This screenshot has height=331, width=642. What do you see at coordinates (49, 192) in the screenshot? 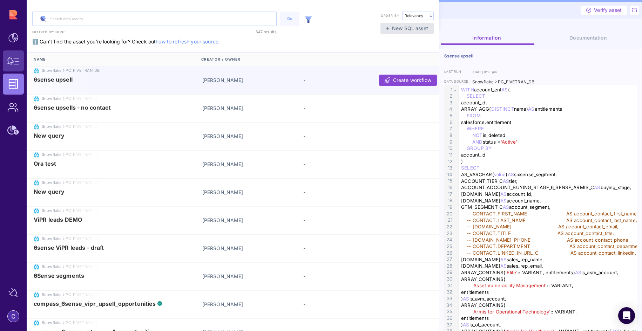
I see `span: New query` at bounding box center [49, 192].